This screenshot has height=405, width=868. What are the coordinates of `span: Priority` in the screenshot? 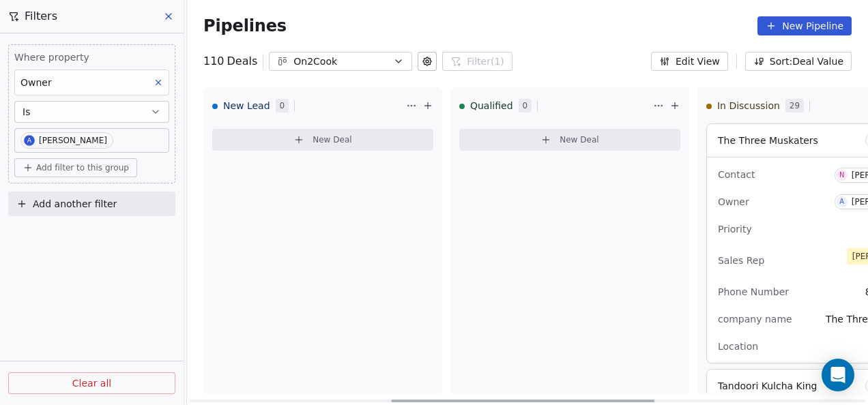 It's located at (735, 229).